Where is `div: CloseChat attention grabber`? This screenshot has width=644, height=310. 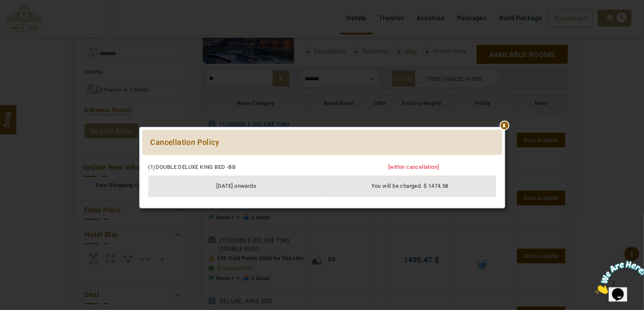 div: CloseChat attention grabber is located at coordinates (26, 20).